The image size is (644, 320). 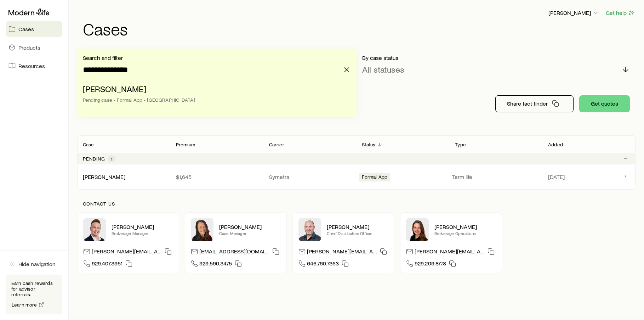 I want to click on img: Abby McGuigan, so click(x=202, y=229).